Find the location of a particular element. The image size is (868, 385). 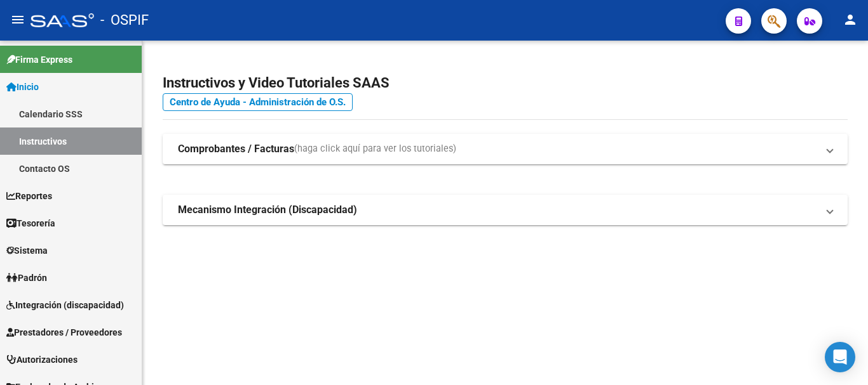

h2: Instructivos y Video Tutoriales SAAS is located at coordinates (506, 83).